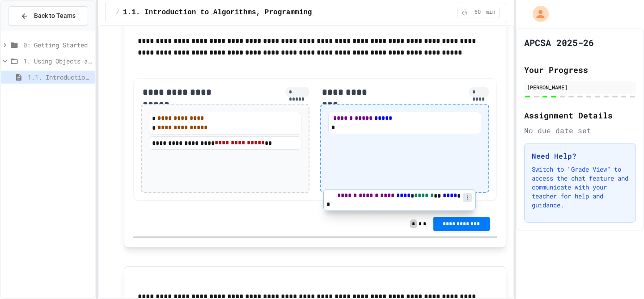  What do you see at coordinates (580, 70) in the screenshot?
I see `h2: Your Progress` at bounding box center [580, 70].